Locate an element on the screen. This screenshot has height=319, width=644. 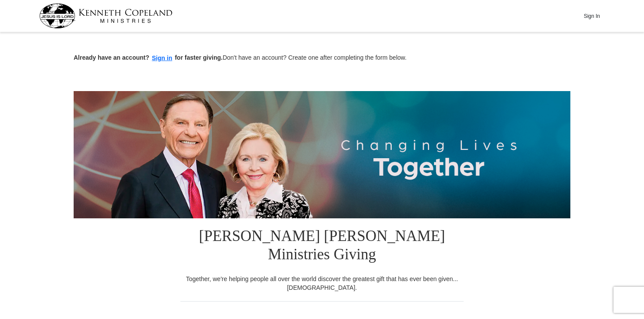
p: Don't have an account? Create one after completing the form below. is located at coordinates (322, 58).